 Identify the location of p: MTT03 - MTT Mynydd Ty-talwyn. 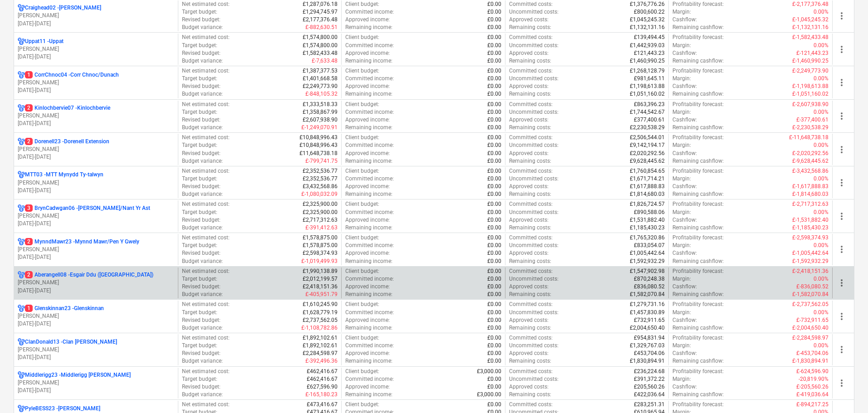
(64, 175).